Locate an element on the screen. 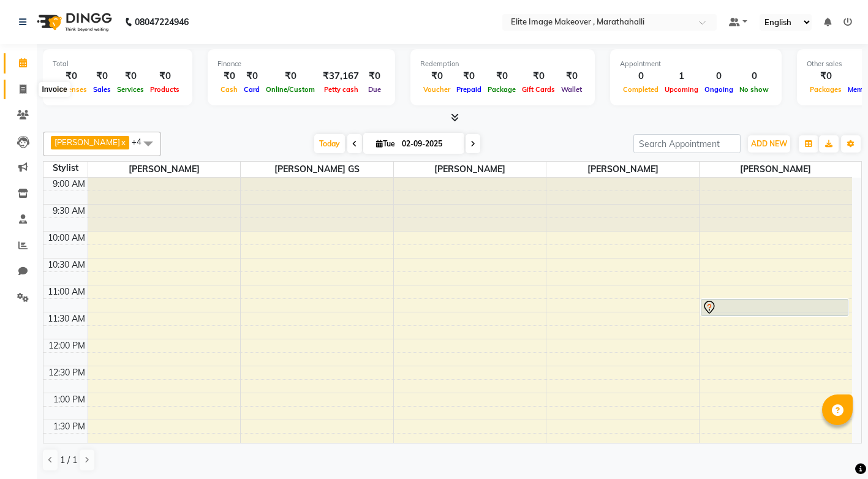 This screenshot has width=868, height=479. span: Today is located at coordinates (329, 144).